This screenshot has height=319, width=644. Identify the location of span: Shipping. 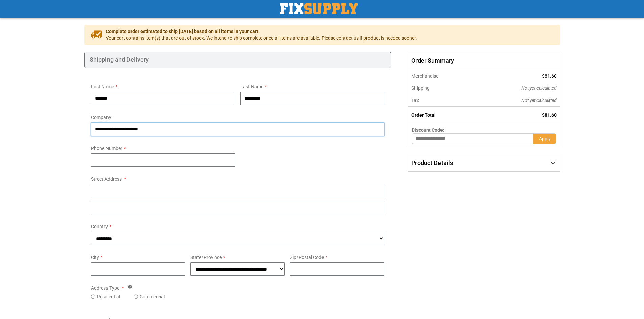
(421, 88).